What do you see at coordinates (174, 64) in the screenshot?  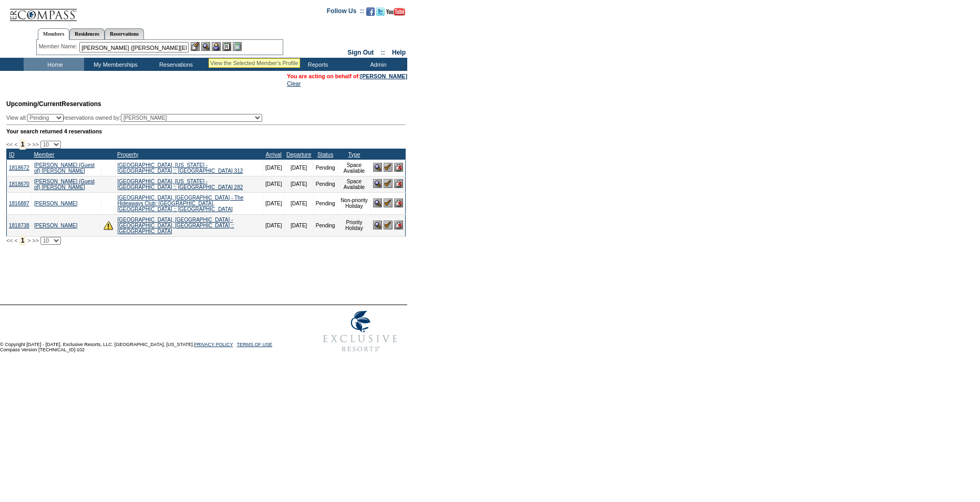 I see `td: Reservations` at bounding box center [174, 64].